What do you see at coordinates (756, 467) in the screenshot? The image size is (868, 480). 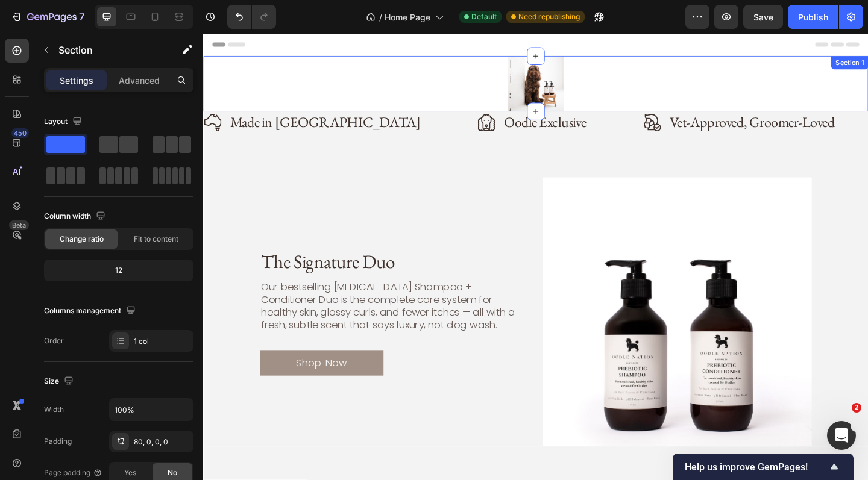 I see `span: Help us improve GemPages!` at bounding box center [756, 467].